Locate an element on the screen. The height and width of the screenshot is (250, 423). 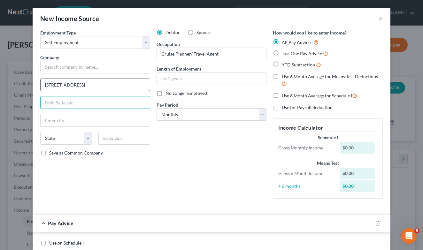
span: 5 is located at coordinates (416, 231).